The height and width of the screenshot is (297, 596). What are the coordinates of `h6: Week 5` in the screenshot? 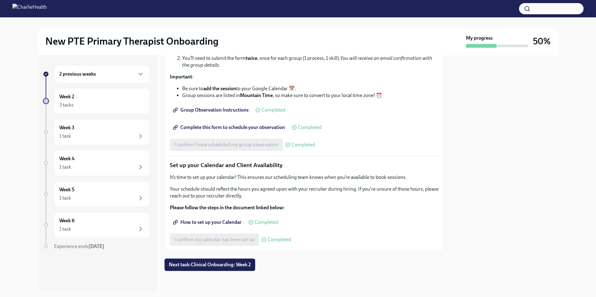 It's located at (67, 190).